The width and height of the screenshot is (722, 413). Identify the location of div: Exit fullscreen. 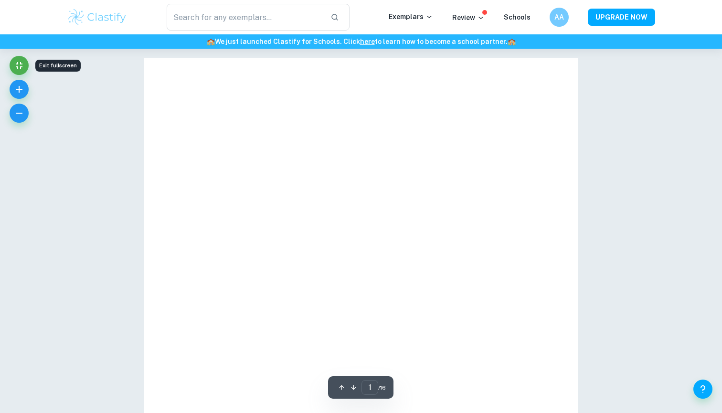
(58, 65).